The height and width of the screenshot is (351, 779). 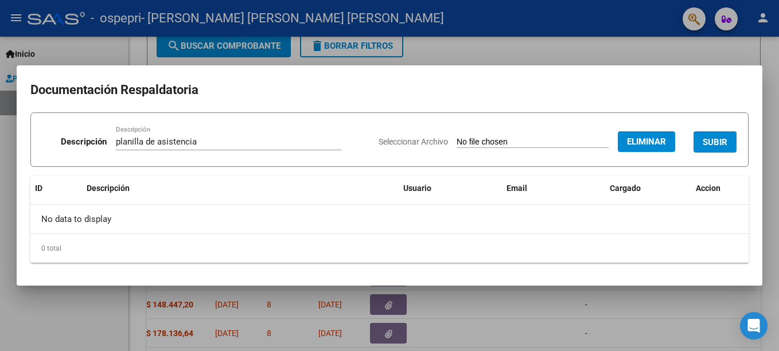 I want to click on span: SUBIR, so click(x=715, y=142).